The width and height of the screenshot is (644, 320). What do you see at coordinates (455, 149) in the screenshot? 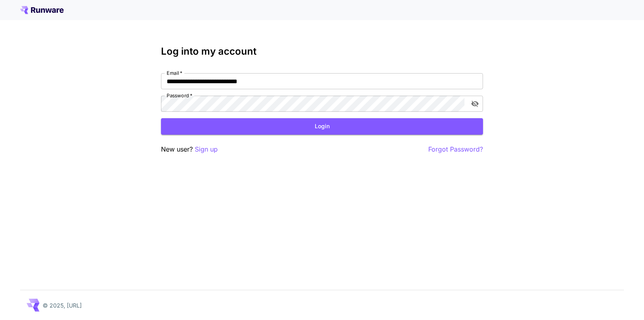
I see `p: Forgot Password?` at bounding box center [455, 149].